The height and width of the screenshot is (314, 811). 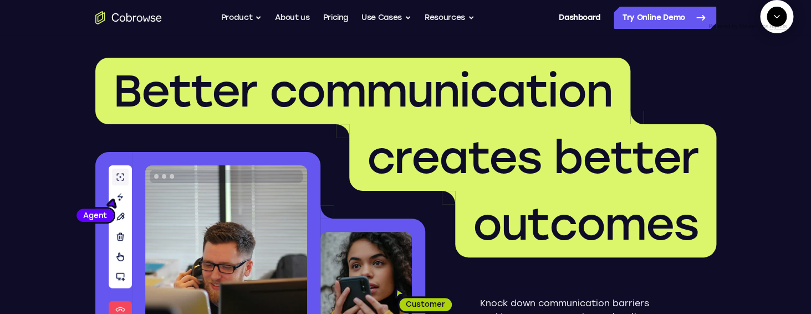 I want to click on span: outcomes, so click(x=586, y=224).